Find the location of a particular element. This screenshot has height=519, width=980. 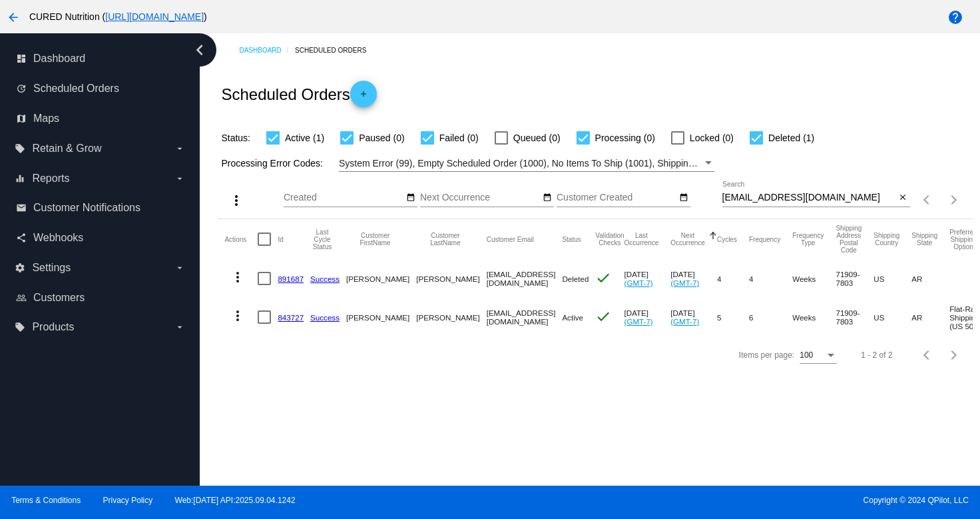

a: Terms & Conditions is located at coordinates (46, 500).